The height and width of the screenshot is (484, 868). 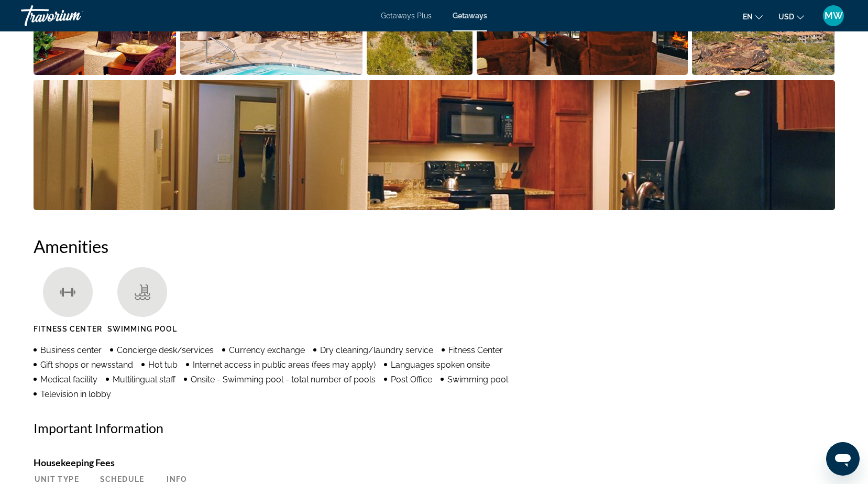 I want to click on span: Medical facility, so click(x=69, y=379).